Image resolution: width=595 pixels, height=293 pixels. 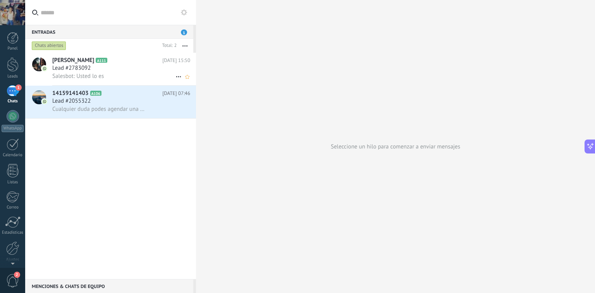 What do you see at coordinates (71, 68) in the screenshot?
I see `span: Lead #2783092` at bounding box center [71, 68].